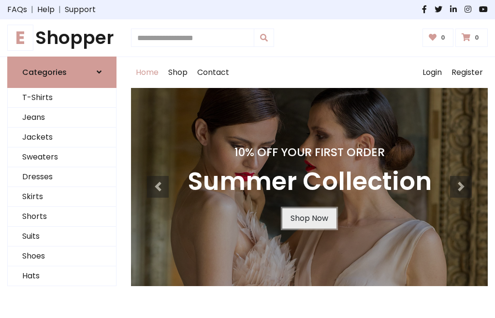  Describe the element at coordinates (432, 73) in the screenshot. I see `a: Login` at that location.